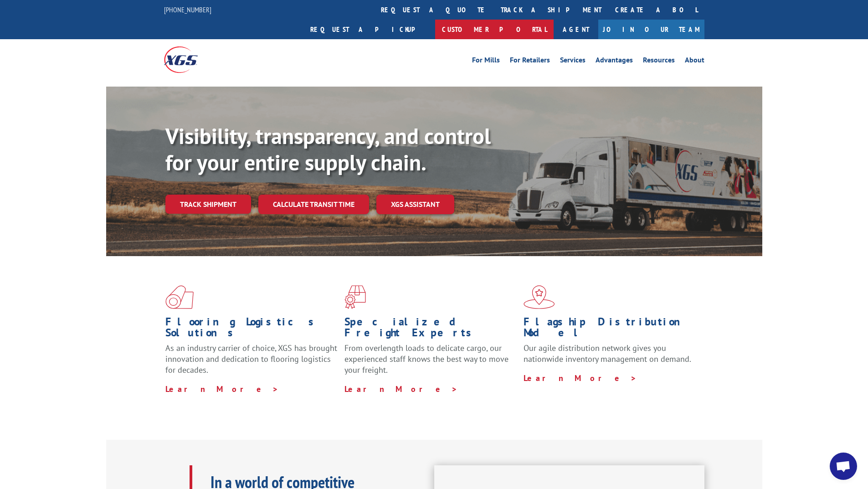 The image size is (868, 489). Describe the element at coordinates (651, 29) in the screenshot. I see `a: Join Our Team` at that location.